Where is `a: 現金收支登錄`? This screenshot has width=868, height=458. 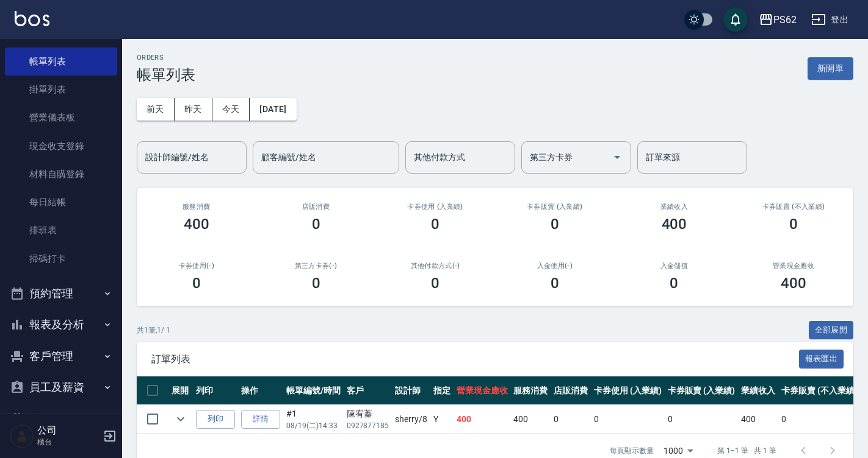 a: 現金收支登錄 is located at coordinates (61, 146).